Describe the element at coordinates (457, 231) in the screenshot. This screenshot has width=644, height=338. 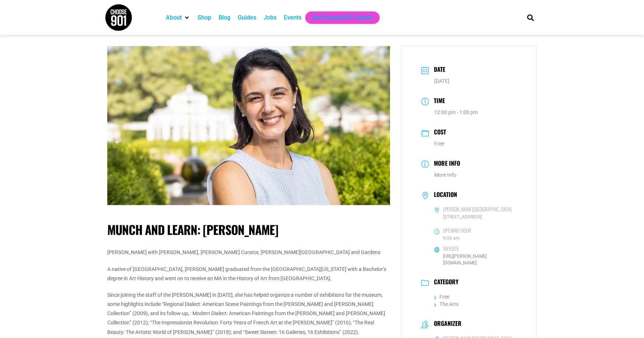
I see `h6: Opening Hour` at that location.